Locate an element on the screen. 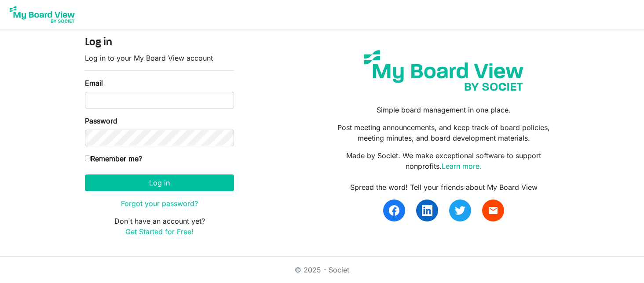 Image resolution: width=644 pixels, height=283 pixels. a: © 2025 - Societ is located at coordinates (322, 270).